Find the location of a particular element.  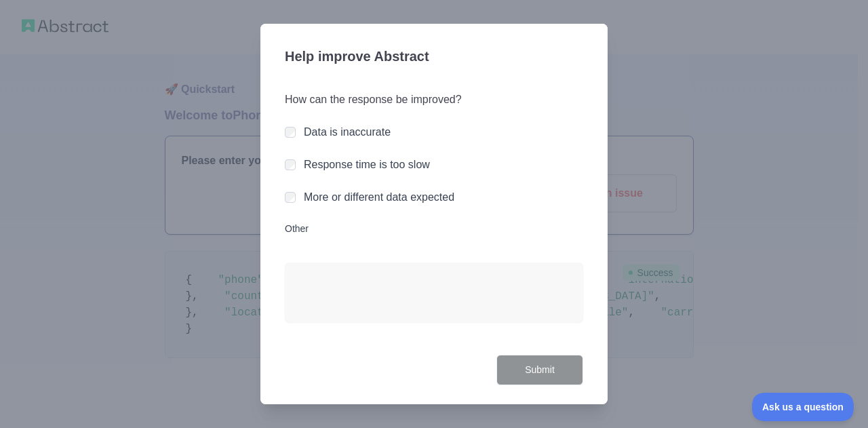

label: Other is located at coordinates (434, 228).